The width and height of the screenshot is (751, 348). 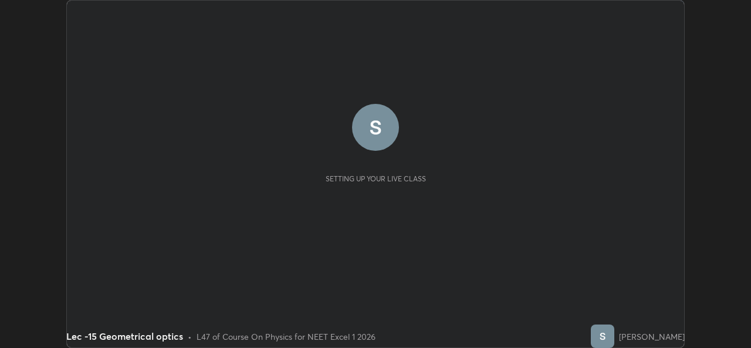 I want to click on div: Setting up your live class, so click(x=376, y=178).